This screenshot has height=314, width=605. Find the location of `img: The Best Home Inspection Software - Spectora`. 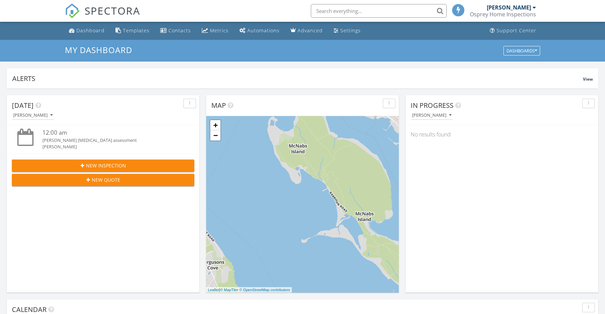

img: The Best Home Inspection Software - Spectora is located at coordinates (72, 11).